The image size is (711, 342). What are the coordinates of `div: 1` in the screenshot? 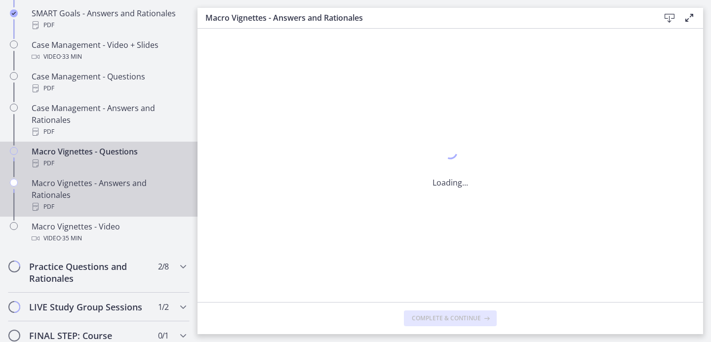 It's located at (450, 154).